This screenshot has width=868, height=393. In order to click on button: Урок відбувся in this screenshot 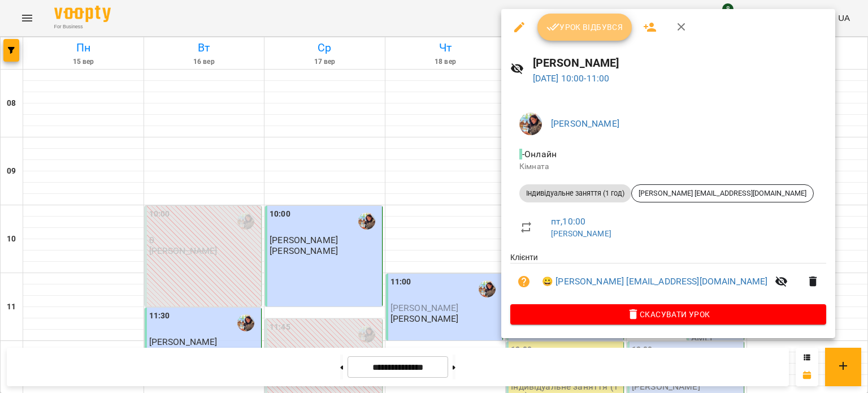, I will do `click(585, 27)`.